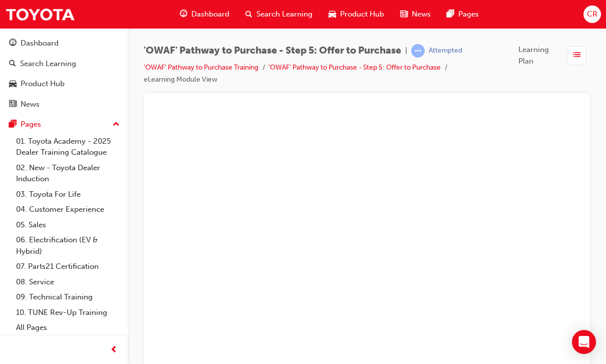 This screenshot has width=606, height=364. Describe the element at coordinates (67, 225) in the screenshot. I see `a: 05. Sales` at that location.